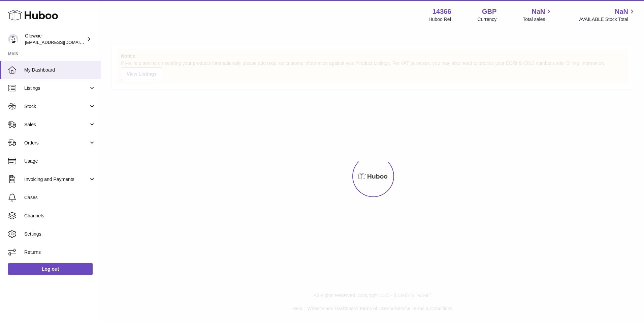  What do you see at coordinates (55, 40) in the screenshot?
I see `div: Glowxie` at bounding box center [55, 40].